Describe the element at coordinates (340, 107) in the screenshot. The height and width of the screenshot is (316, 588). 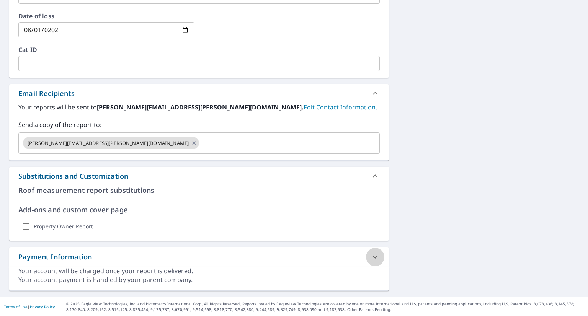
I see `a: EditContactInfo` at that location.